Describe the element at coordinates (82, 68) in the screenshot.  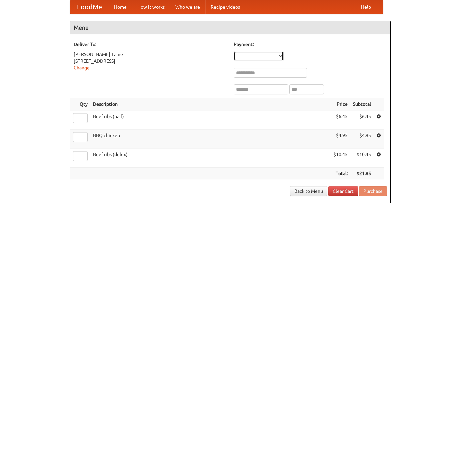
I see `a: Change` at that location.